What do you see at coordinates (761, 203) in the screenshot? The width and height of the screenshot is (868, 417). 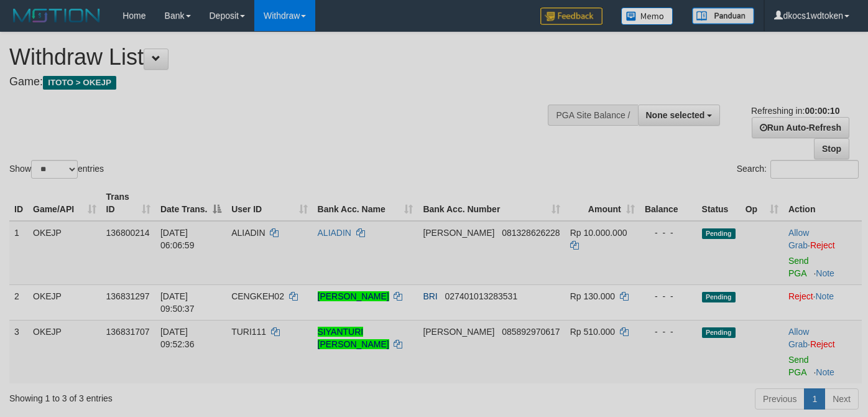 I see `th: Op: activate to sort column ascending` at bounding box center [761, 203].